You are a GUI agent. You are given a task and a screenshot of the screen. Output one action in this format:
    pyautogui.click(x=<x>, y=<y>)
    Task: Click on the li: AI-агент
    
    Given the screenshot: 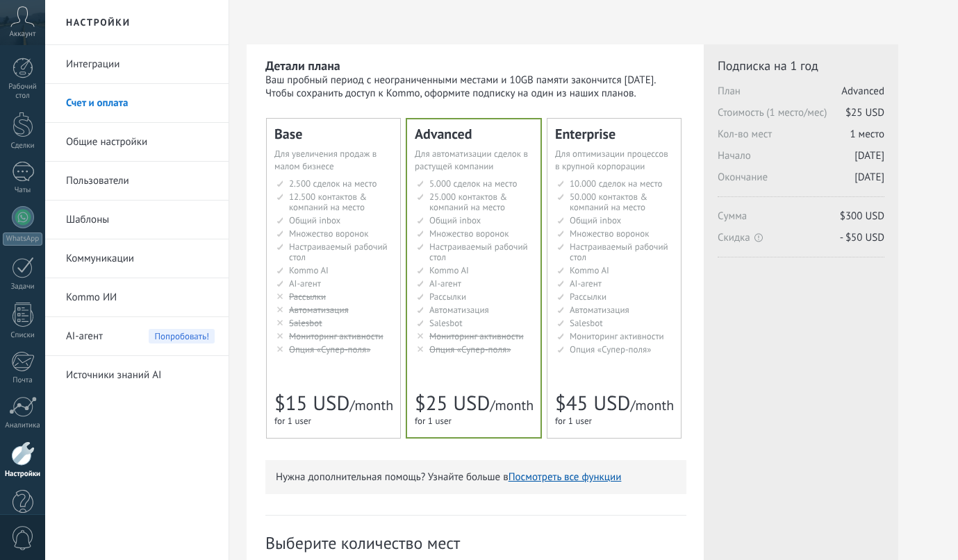 What is the action you would take?
    pyautogui.click(x=137, y=337)
    